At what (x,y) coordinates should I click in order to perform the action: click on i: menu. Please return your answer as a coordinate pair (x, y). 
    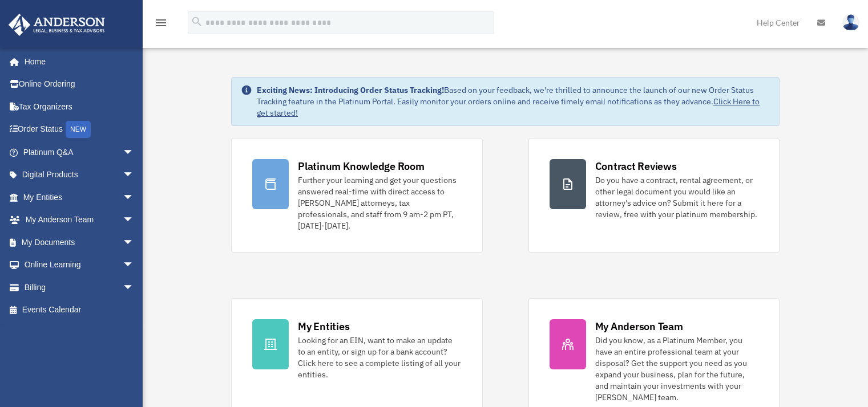
    Looking at the image, I should click on (161, 23).